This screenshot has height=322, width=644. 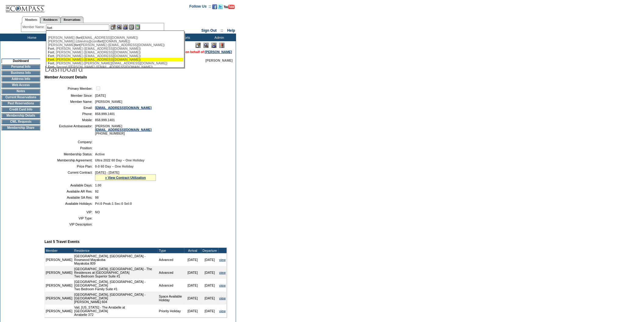 I want to click on td: Member Since:, so click(x=70, y=95).